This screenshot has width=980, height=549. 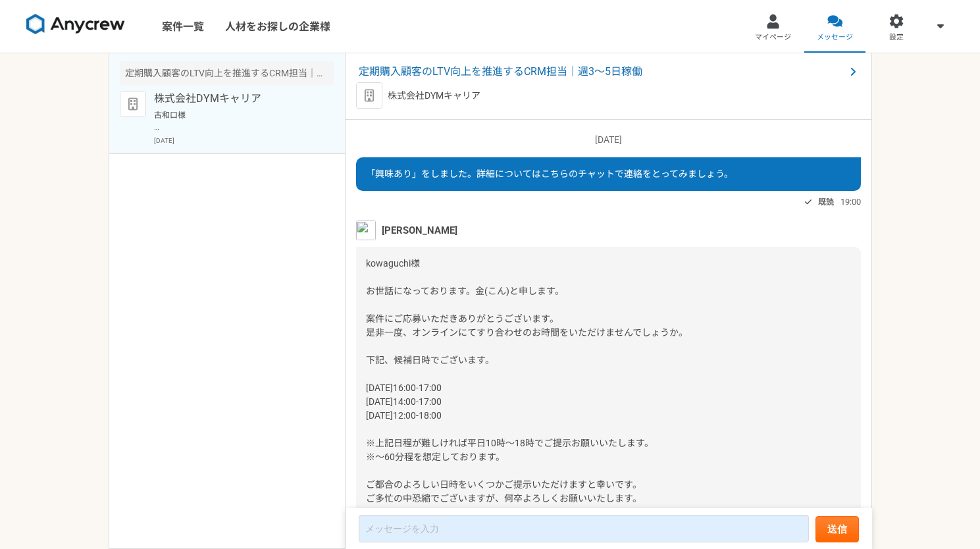 I want to click on img: 8DqYSo04kwAAAAASUVORK5CYII=, so click(x=75, y=24).